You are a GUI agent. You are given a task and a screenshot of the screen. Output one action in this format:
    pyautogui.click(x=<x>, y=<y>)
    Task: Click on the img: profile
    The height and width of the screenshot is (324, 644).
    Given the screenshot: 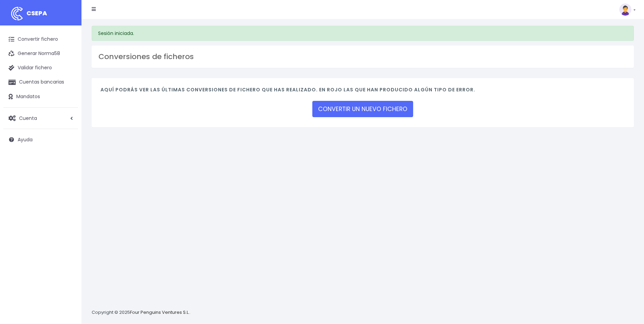 What is the action you would take?
    pyautogui.click(x=625, y=10)
    